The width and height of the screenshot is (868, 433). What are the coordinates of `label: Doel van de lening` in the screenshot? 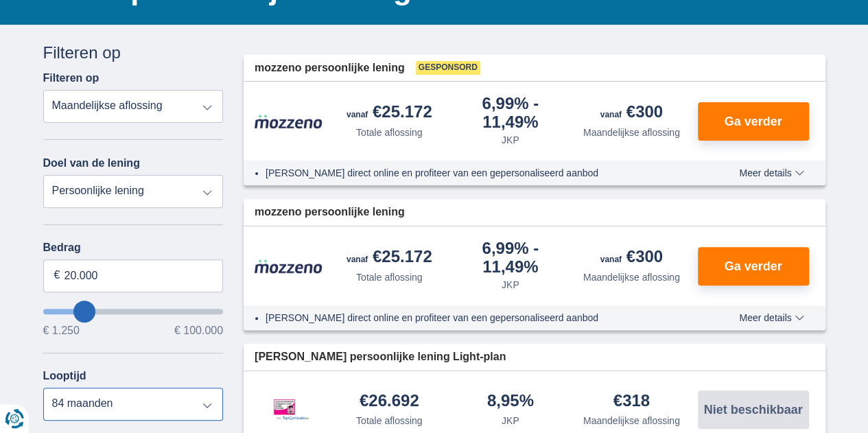 It's located at (91, 164).